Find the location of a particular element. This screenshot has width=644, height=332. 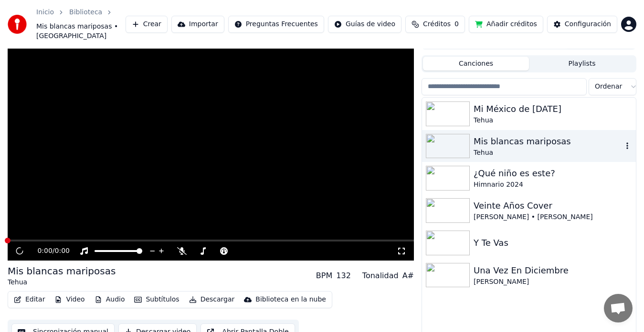

button: Preguntas Frecuentes is located at coordinates (276, 24).